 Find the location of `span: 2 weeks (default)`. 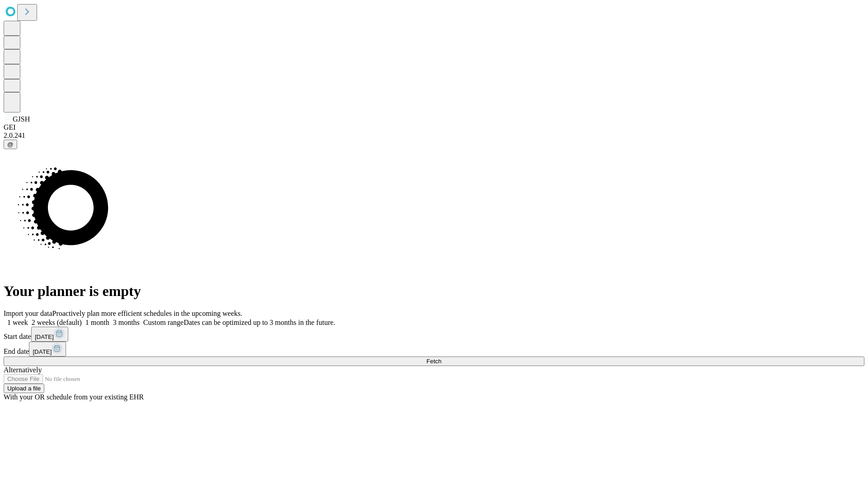

span: 2 weeks (default) is located at coordinates (56, 322).